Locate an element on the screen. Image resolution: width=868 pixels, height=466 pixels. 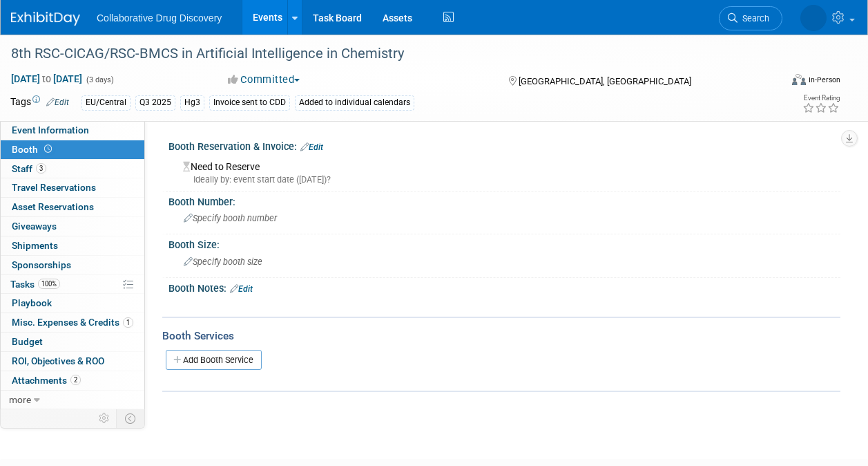
span: 3 is located at coordinates (41, 168).